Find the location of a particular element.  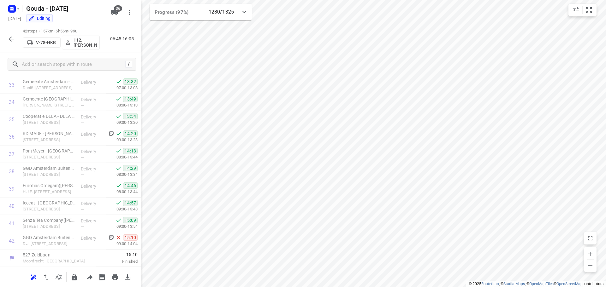

p: 09:00-13:20 is located at coordinates (122, 123).